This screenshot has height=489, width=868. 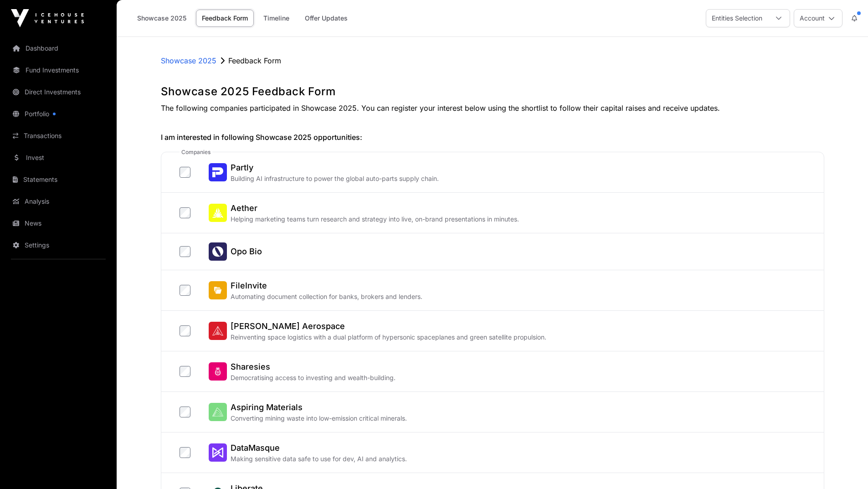 What do you see at coordinates (326, 286) in the screenshot?
I see `h2: FileInvite` at bounding box center [326, 286].